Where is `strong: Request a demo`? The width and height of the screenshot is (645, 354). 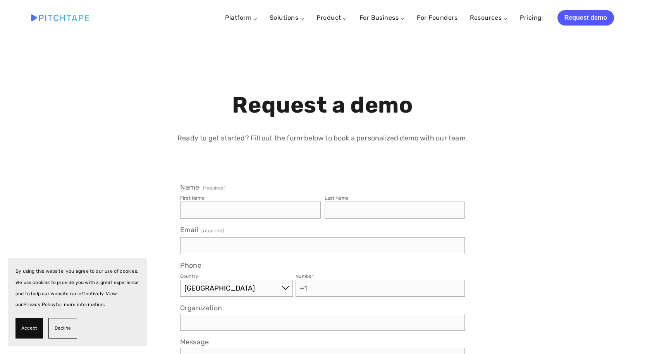
strong: Request a demo is located at coordinates (322, 105).